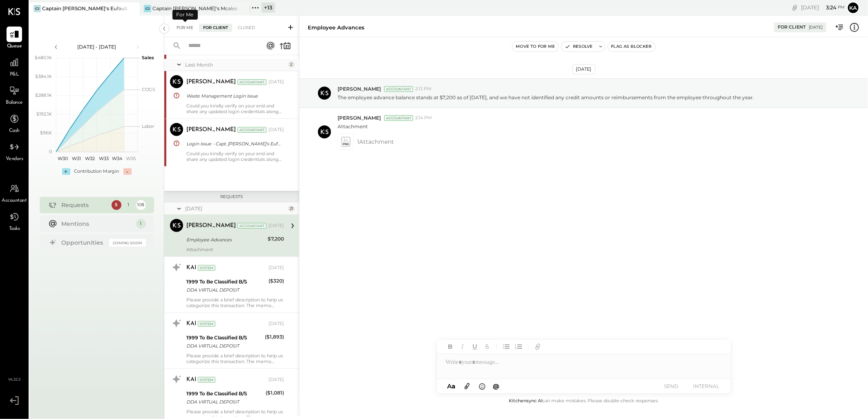  Describe the element at coordinates (353, 126) in the screenshot. I see `p: Attachment` at that location.